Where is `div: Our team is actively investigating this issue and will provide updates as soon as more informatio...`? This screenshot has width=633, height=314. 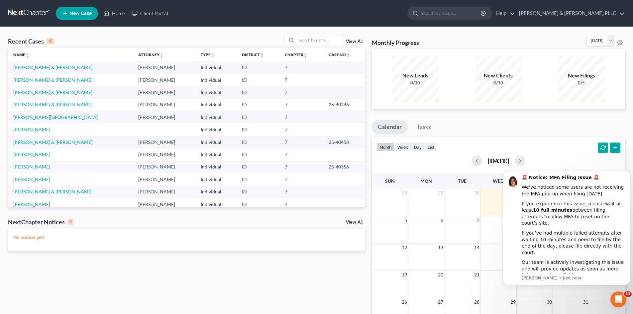 div: Our team is actively investigating this issue and will provide updates as soon as more informatio... is located at coordinates (73, 100).